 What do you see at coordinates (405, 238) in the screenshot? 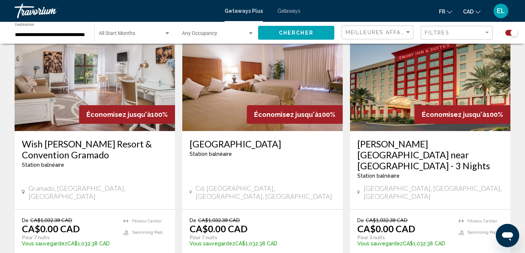
I see `p: Pour 3 nuits` at bounding box center [405, 238].